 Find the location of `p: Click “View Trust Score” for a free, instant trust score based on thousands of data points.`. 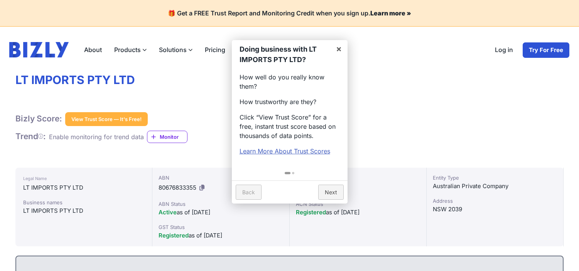

p: Click “View Trust Score” for a free, instant trust score based on thousands of data points. is located at coordinates (290, 127).